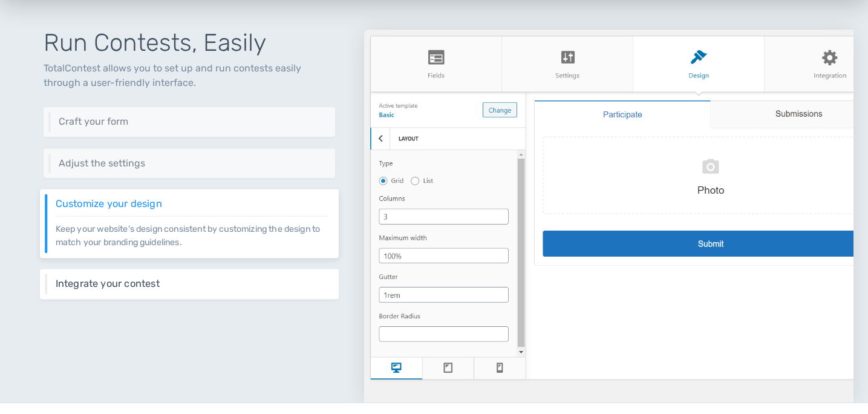 The width and height of the screenshot is (868, 414). Describe the element at coordinates (190, 75) in the screenshot. I see `p: TotalContest allows you to set up and run contests easily through a user-friendly interface.` at that location.